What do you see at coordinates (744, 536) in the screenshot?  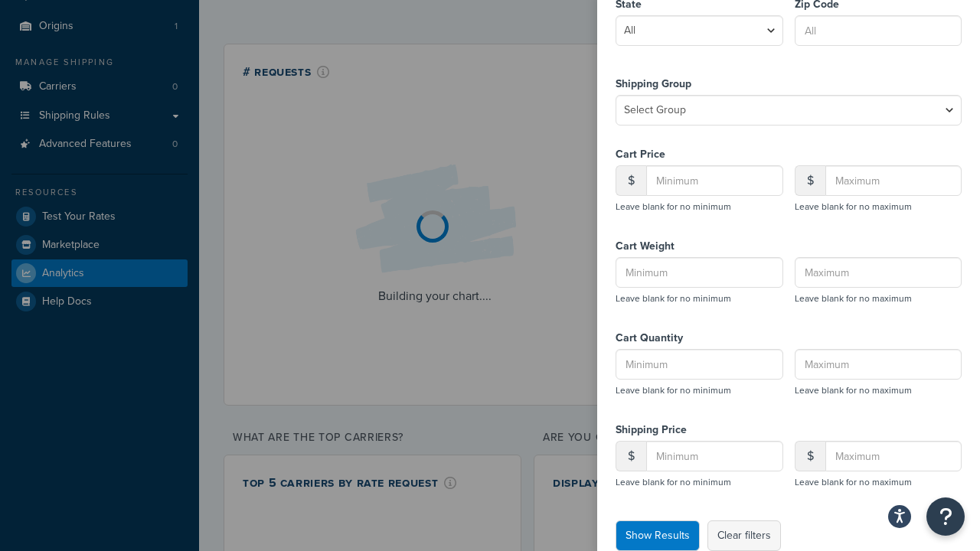 I see `button: Clear filters` at bounding box center [744, 536].